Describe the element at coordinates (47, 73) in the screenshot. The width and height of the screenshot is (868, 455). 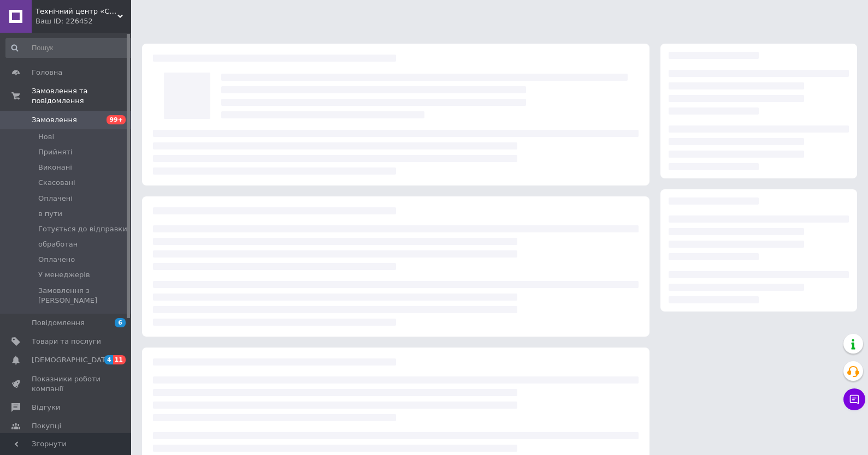
I see `span: Головна` at that location.